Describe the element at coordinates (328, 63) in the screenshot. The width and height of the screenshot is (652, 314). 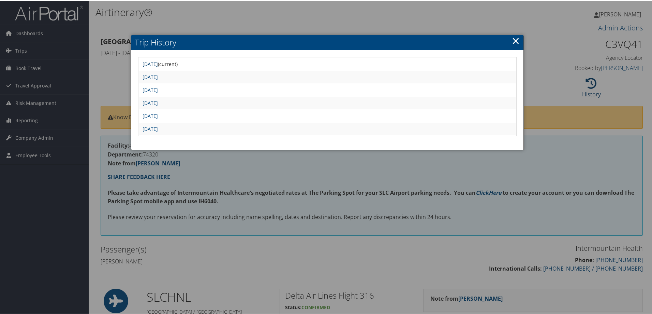
I see `td: (current)` at that location.